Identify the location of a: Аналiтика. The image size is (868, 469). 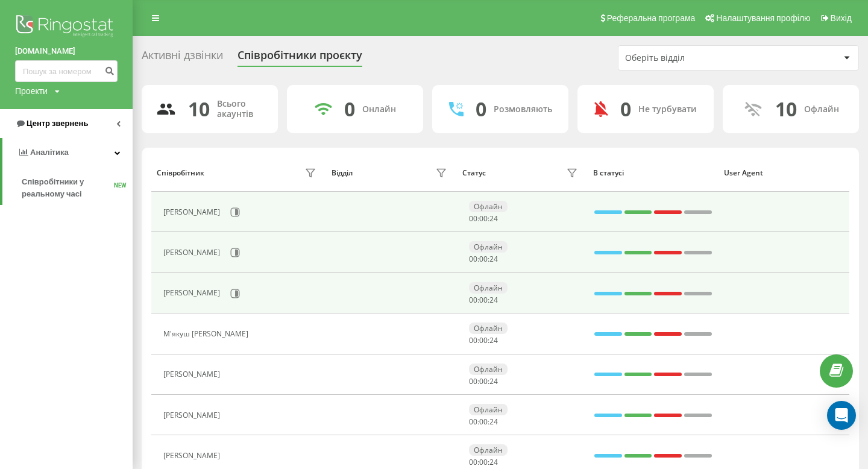
(68, 152).